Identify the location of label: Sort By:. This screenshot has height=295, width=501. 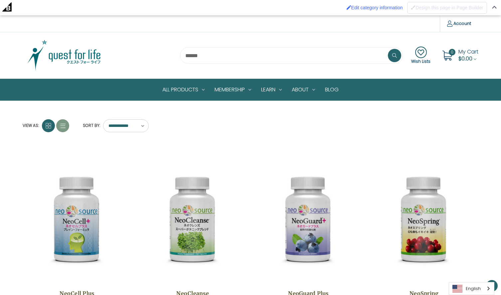
(89, 126).